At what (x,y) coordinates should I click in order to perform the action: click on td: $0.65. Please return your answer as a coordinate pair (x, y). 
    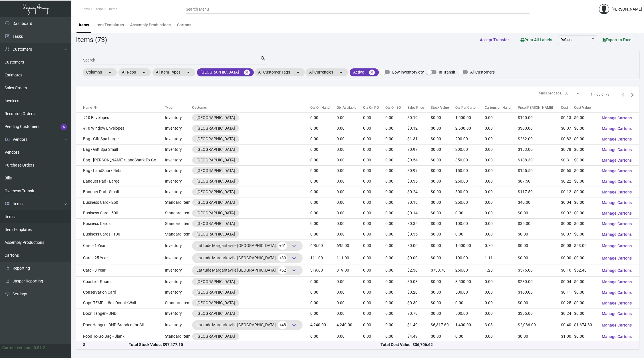
    Looking at the image, I should click on (568, 170).